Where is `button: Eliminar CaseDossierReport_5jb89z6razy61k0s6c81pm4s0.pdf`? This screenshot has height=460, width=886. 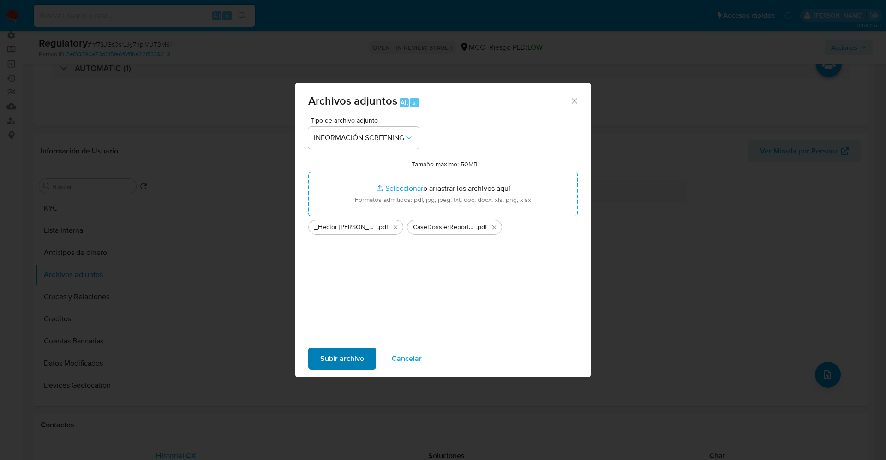
button: Eliminar CaseDossierReport_5jb89z6razy61k0s6c81pm4s0.pdf is located at coordinates (494, 227).